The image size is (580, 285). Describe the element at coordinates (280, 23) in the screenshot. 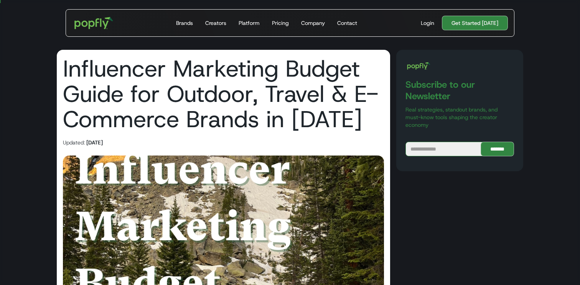

I see `div: Pricing` at that location.